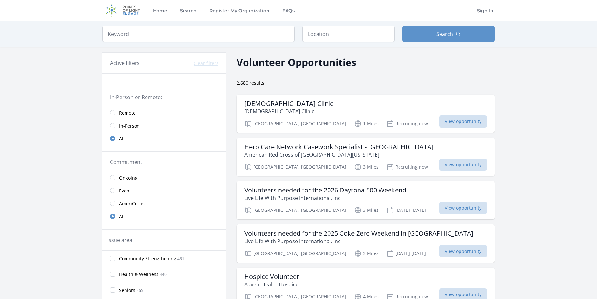  I want to click on span: 2,680 results, so click(250, 83).